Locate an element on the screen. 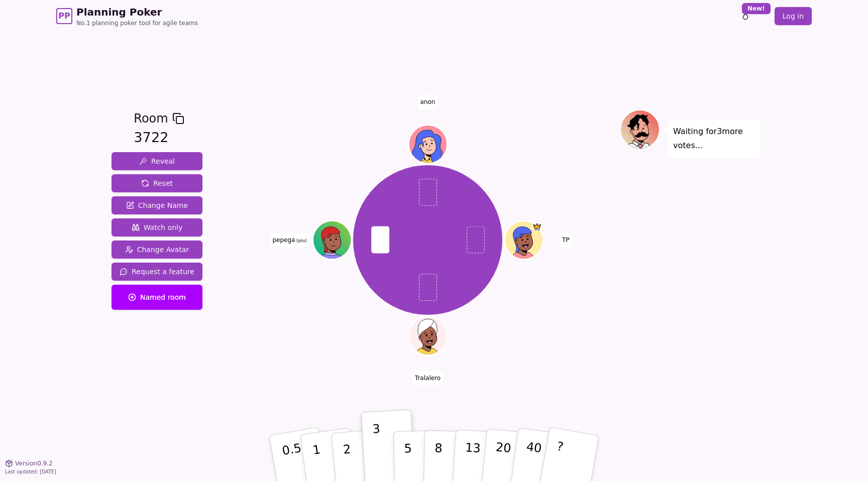  button: Named room is located at coordinates (157, 298).